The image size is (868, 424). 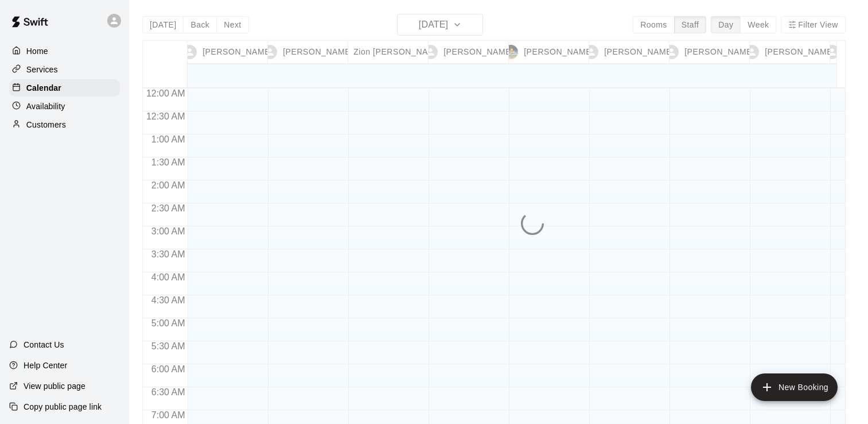 What do you see at coordinates (64, 70) in the screenshot?
I see `div: Services` at bounding box center [64, 70].